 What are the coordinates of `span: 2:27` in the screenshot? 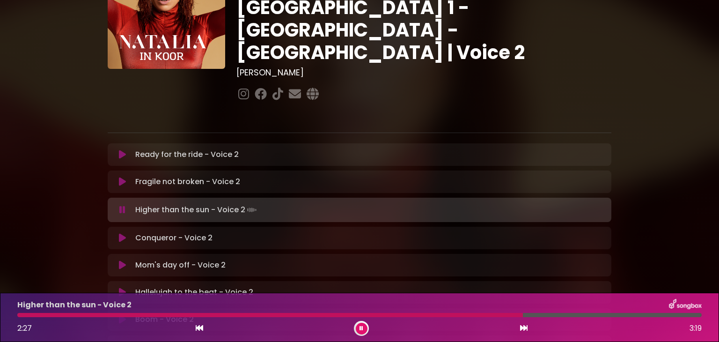 It's located at (24, 328).